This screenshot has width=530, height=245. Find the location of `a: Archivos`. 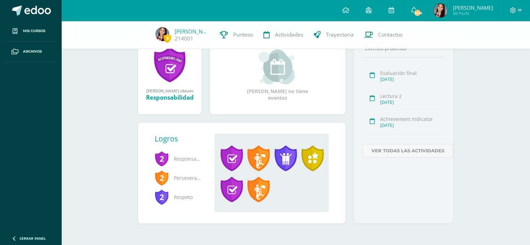

a: Archivos is located at coordinates (31, 52).